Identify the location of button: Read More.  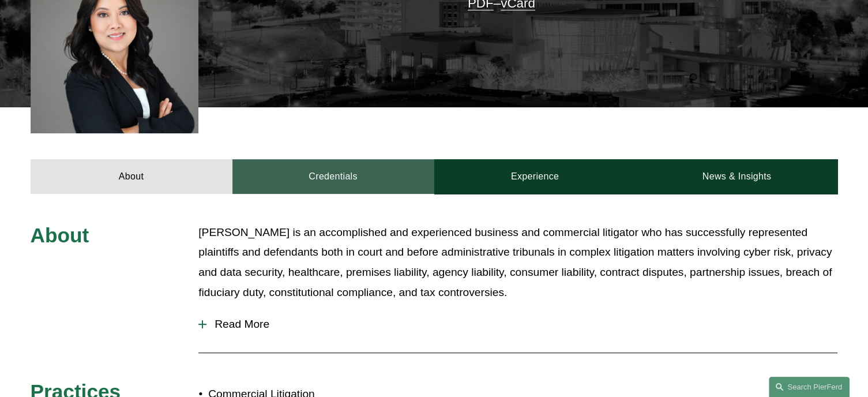
(518, 324).